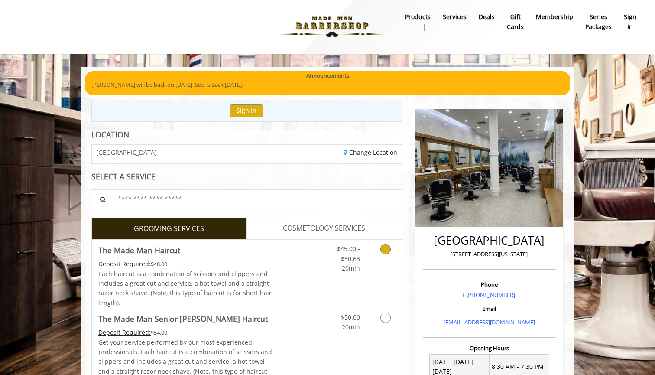  What do you see at coordinates (486, 17) in the screenshot?
I see `b: Deals` at bounding box center [486, 17].